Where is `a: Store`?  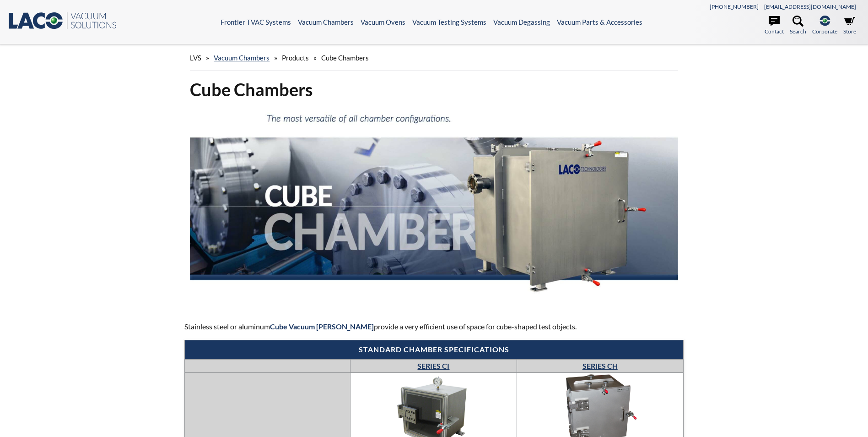
a: Store is located at coordinates (850, 26).